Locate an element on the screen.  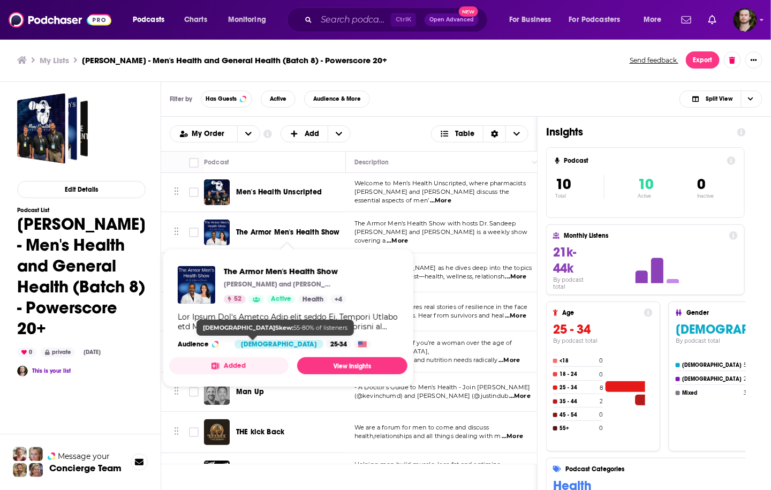
a: Justin Hai - Men's Health and General Health (Batch 8) - Powerscore 20+ is located at coordinates (52, 128).